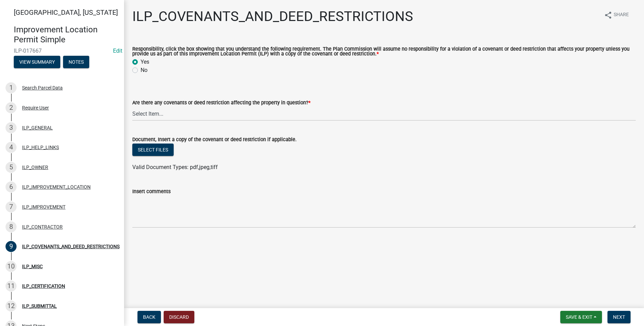 The image size is (644, 326). I want to click on div: 8, so click(11, 227).